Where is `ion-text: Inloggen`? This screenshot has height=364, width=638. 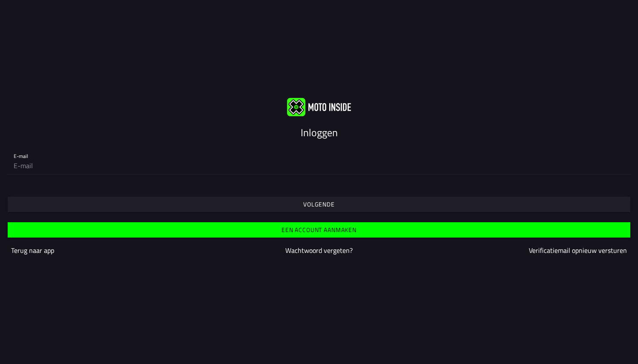 ion-text: Inloggen is located at coordinates (319, 132).